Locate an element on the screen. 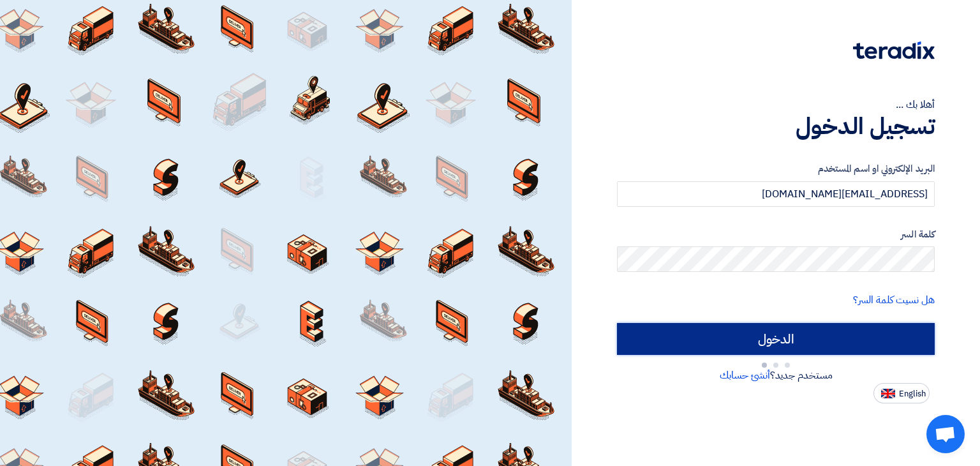 This screenshot has width=980, height=466. input: أدخل بريد العمل الإلكتروني او اسم المستخدم الخاص بك ... is located at coordinates (776, 194).